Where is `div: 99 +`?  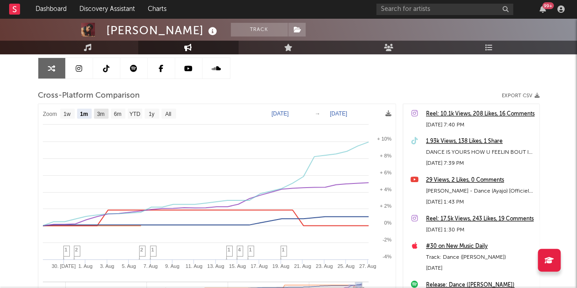
div: 99 + is located at coordinates (548, 5).